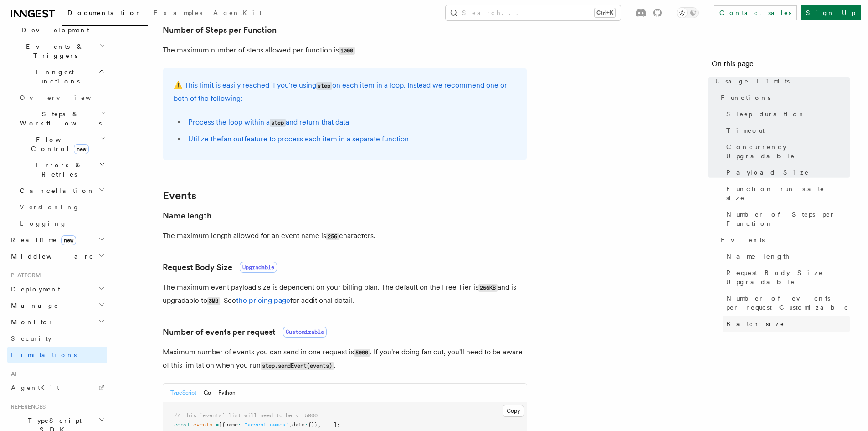  I want to click on span: Events, so click(743, 240).